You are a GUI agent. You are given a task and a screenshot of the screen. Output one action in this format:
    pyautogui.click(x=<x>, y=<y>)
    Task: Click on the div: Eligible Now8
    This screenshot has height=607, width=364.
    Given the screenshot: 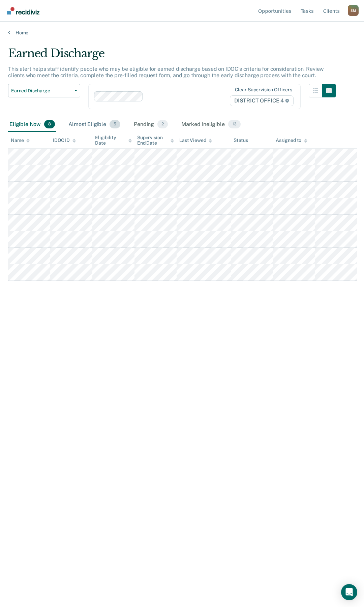 What is the action you would take?
    pyautogui.click(x=32, y=125)
    